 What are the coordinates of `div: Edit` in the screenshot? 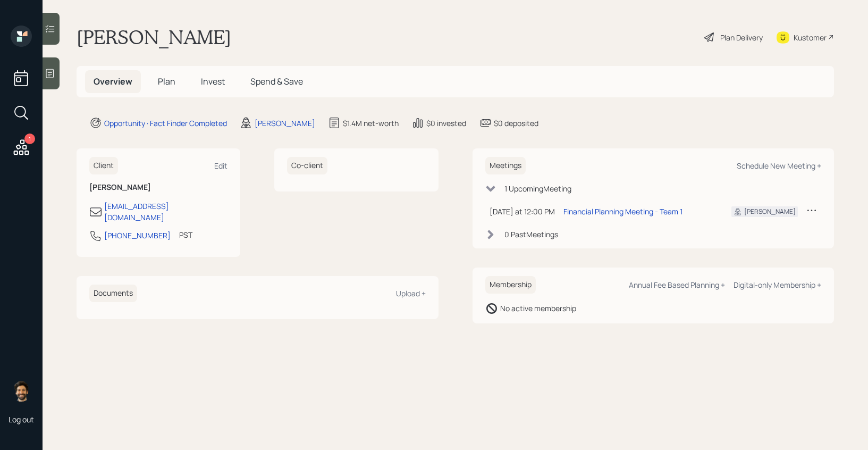 It's located at (220, 166).